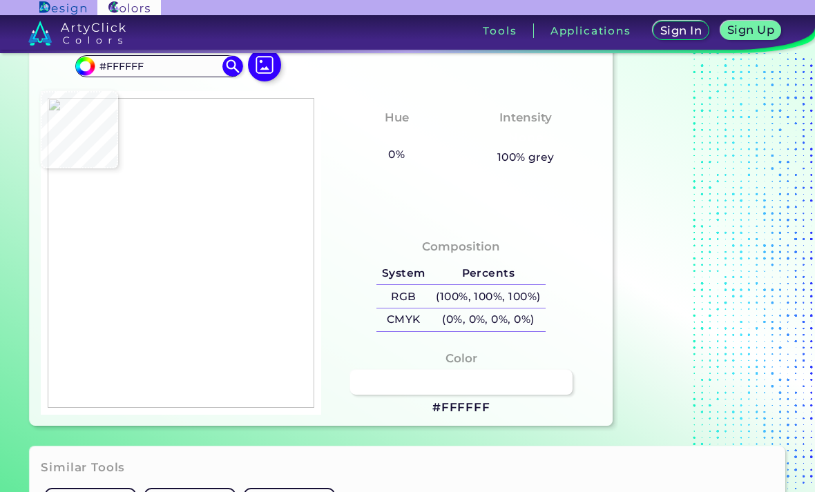 The width and height of the screenshot is (815, 492). Describe the element at coordinates (499, 30) in the screenshot. I see `h3: Tools` at that location.